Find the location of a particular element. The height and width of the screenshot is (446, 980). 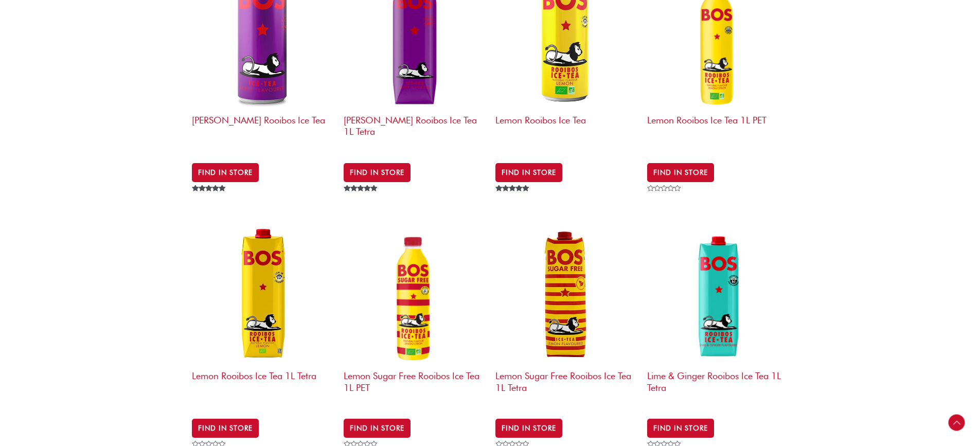

h2: Lemon Rooibos Ice Tea 1L PET is located at coordinates (718, 129).